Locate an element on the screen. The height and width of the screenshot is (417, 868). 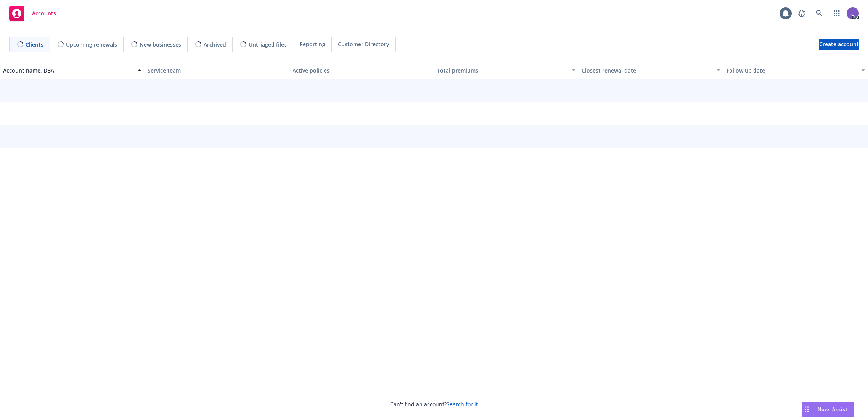
button: Follow up date is located at coordinates (795, 70).